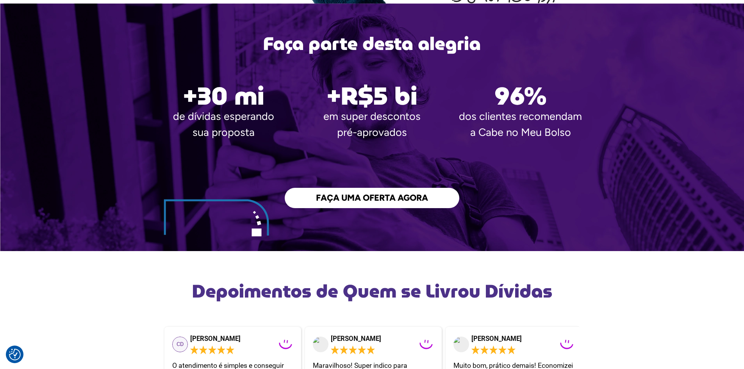 This screenshot has width=744, height=369. I want to click on a: FAÇA UMA OFERTA AGORA, so click(372, 198).